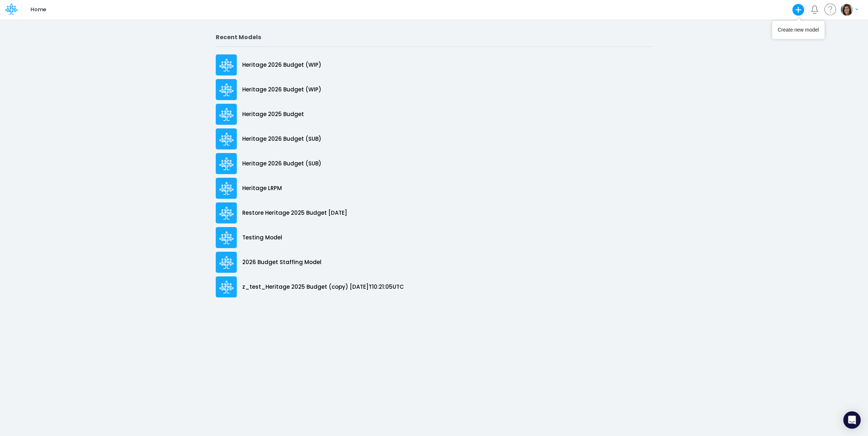 This screenshot has height=436, width=868. What do you see at coordinates (434, 238) in the screenshot?
I see `a: Testing Model` at bounding box center [434, 238].